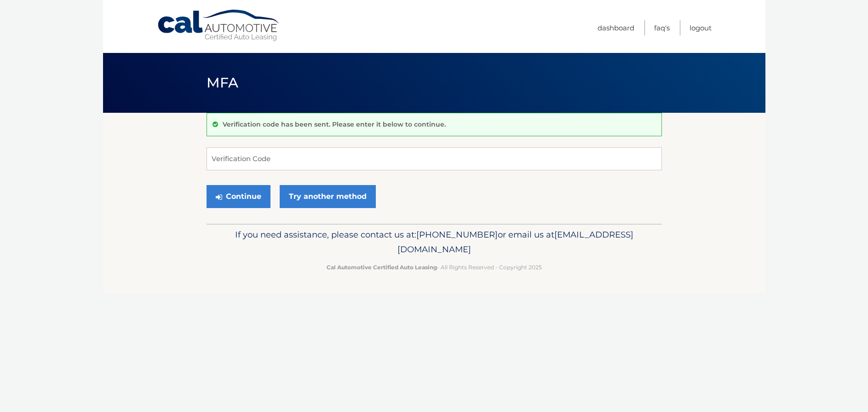 This screenshot has width=868, height=412. I want to click on a: Logout, so click(701, 28).